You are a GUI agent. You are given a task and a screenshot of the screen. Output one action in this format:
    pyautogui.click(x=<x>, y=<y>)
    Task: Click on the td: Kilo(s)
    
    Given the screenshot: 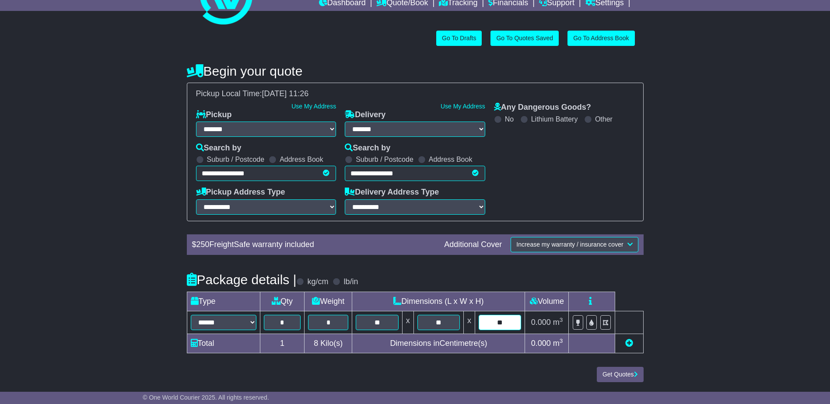 What is the action you would take?
    pyautogui.click(x=328, y=344)
    